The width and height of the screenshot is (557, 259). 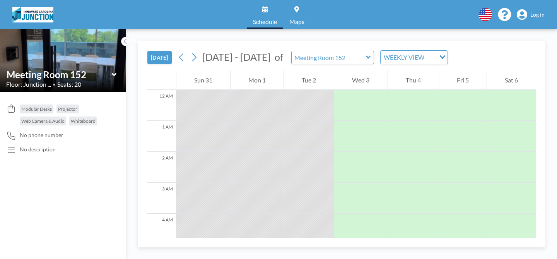 I want to click on span: of, so click(x=279, y=57).